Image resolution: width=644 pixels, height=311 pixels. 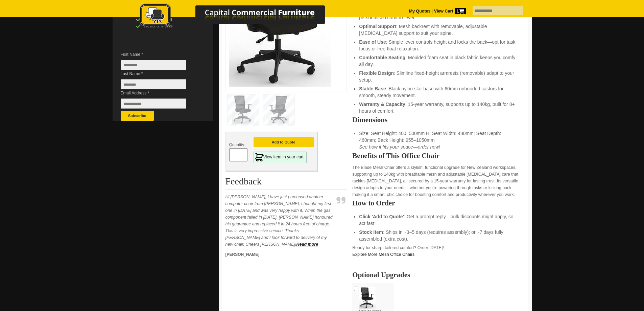 I want to click on strong: Warranty & Capacity, so click(x=382, y=104).